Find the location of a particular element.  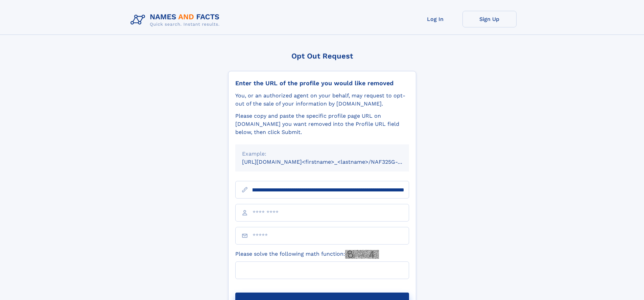

a: Log In is located at coordinates (435, 19).